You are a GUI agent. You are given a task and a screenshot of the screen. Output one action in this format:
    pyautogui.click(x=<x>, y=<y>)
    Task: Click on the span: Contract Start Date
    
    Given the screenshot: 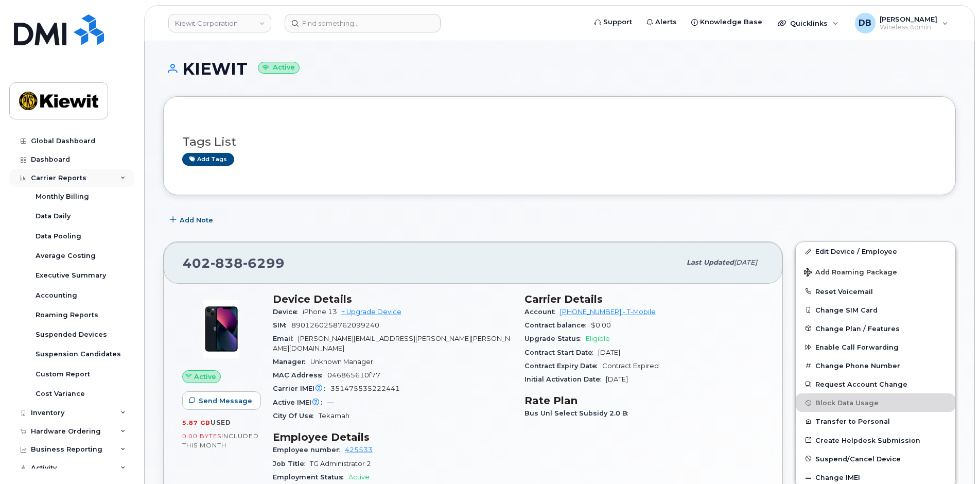 What is the action you would take?
    pyautogui.click(x=561, y=352)
    